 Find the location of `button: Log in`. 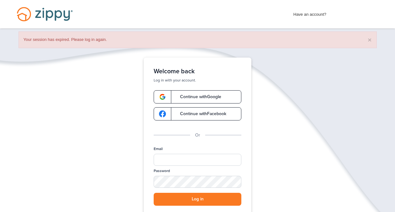

button: Log in is located at coordinates (197, 199).